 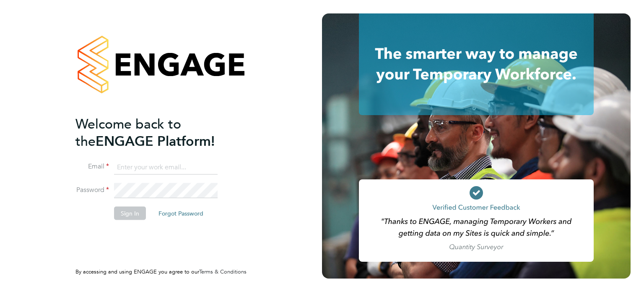 I want to click on a: Terms & Conditions, so click(x=222, y=271).